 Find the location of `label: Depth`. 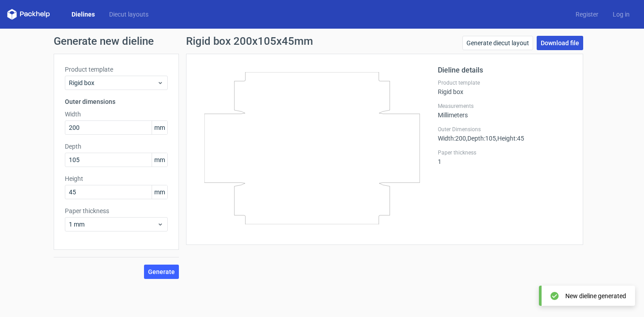

label: Depth is located at coordinates (116, 146).